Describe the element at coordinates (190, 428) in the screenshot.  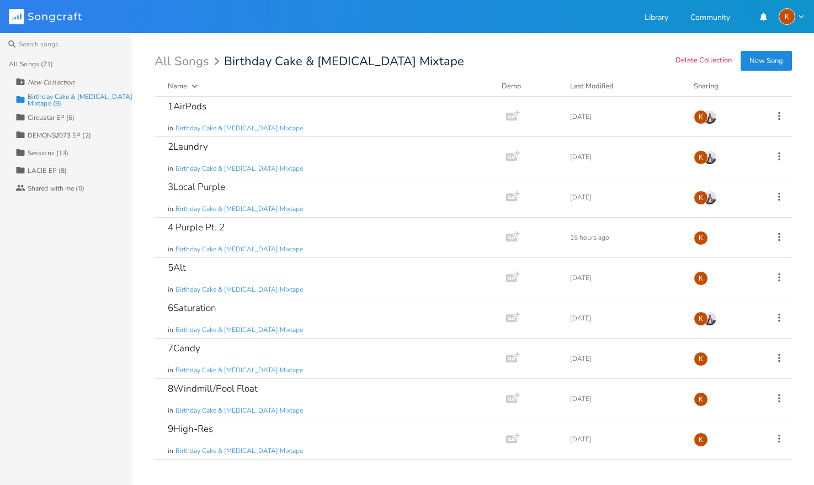
I see `div: 9High-Res` at that location.